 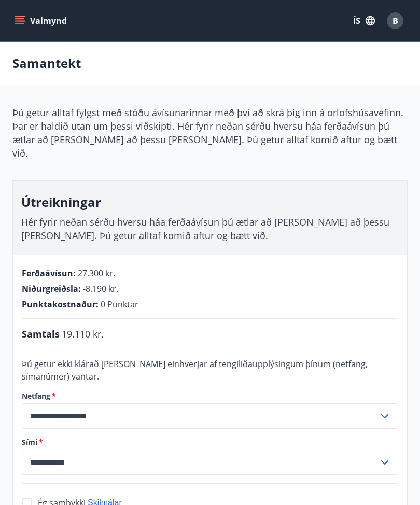 I want to click on h3: Útreikningar, so click(x=210, y=203).